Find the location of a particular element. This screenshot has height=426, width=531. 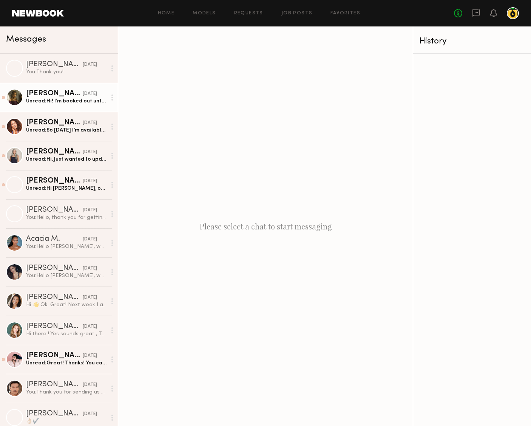

div: Please select a chat to start messaging is located at coordinates (266, 226).